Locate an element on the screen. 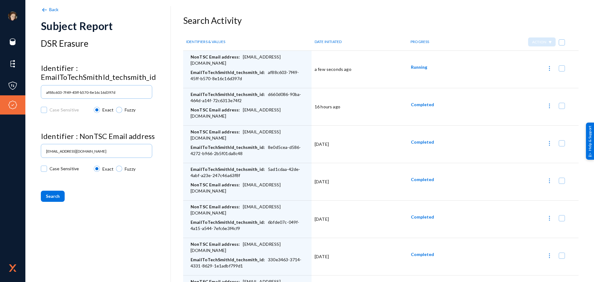 The width and height of the screenshot is (594, 282). div: af88c603-7f49-45ff-b570-8e16c16d397d is located at coordinates (249, 77).